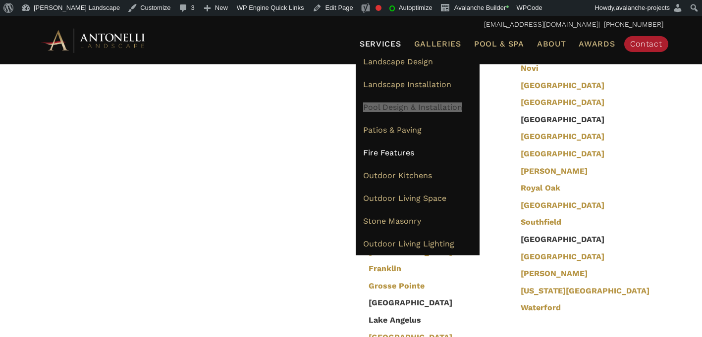  What do you see at coordinates (551, 44) in the screenshot?
I see `a: About` at bounding box center [551, 44].